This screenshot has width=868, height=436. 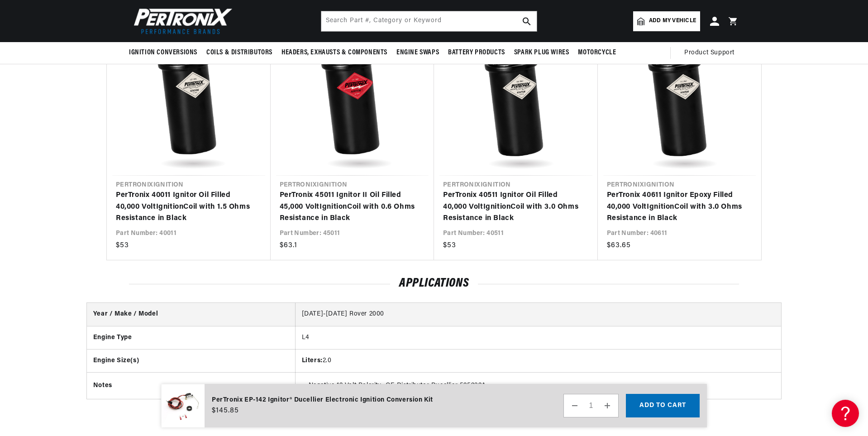 I want to click on button: search button, so click(x=527, y=21).